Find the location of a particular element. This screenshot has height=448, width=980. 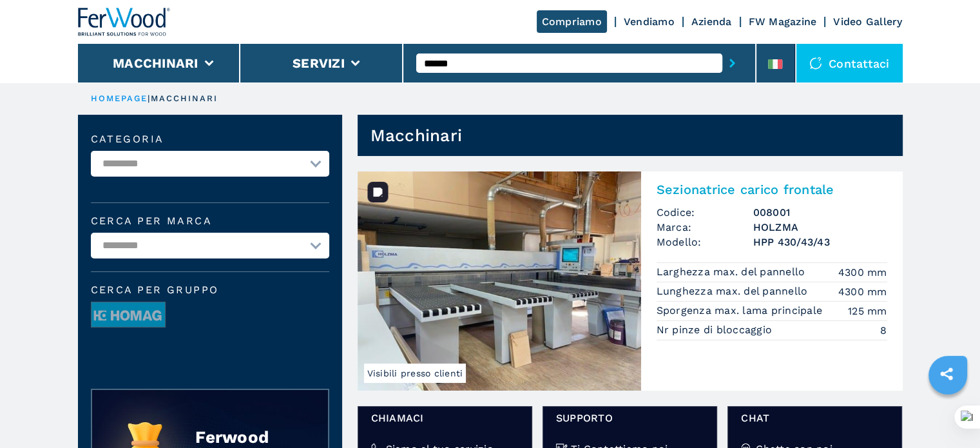

img: Sezionatrice carico frontale HOLZMA HPP 430/43/43 is located at coordinates (499, 281).